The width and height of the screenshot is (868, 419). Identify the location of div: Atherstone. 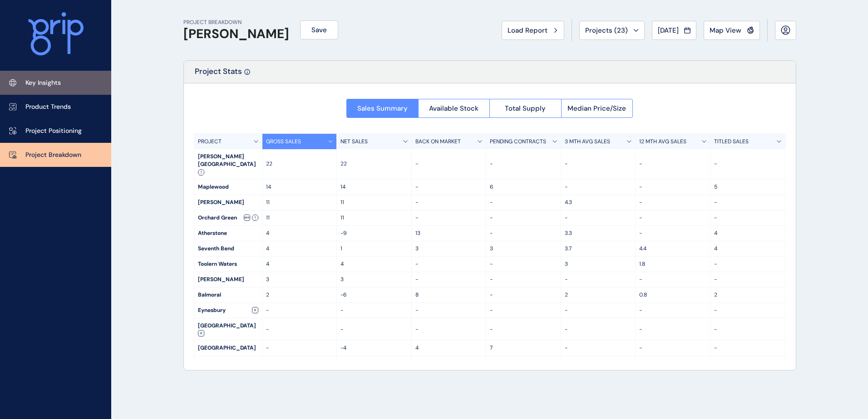
(228, 233).